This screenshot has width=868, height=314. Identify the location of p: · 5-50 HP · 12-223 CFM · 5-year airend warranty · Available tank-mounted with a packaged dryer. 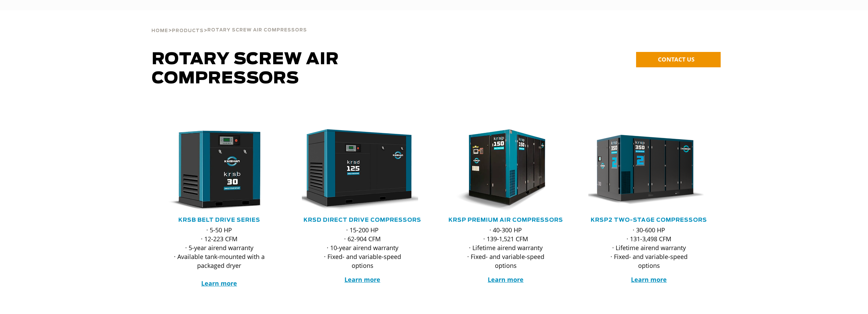
(219, 256).